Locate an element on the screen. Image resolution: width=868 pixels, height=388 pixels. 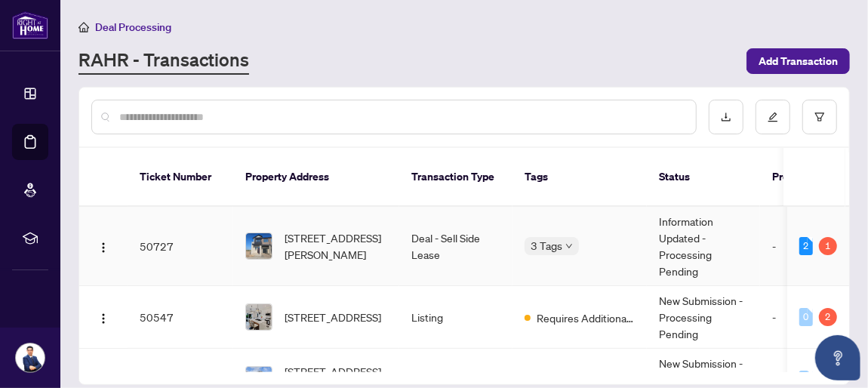
div: 0 is located at coordinates (806, 317).